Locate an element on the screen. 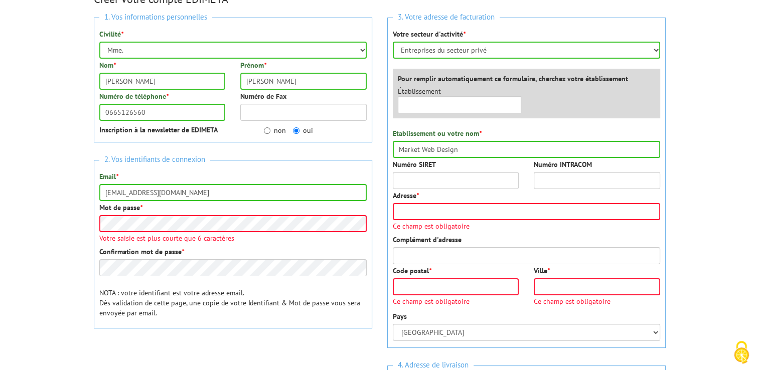 The height and width of the screenshot is (370, 759). label: Mot de passe is located at coordinates (121, 208).